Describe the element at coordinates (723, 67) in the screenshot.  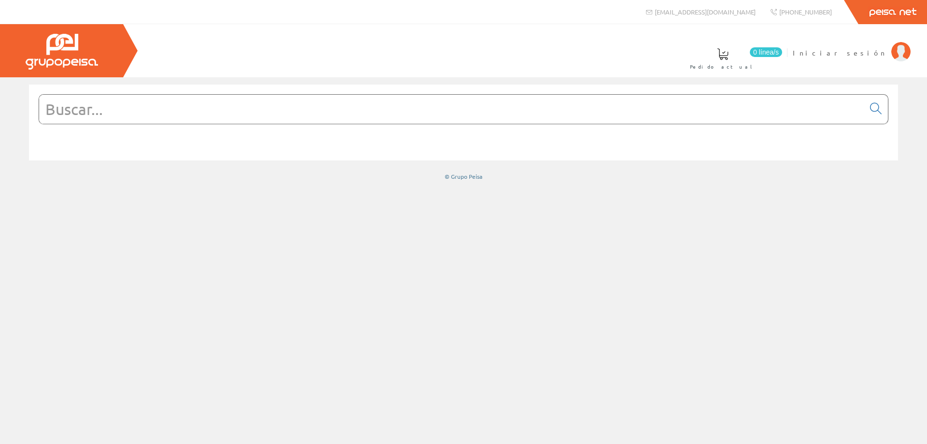
I see `span: Pedido actual` at that location.